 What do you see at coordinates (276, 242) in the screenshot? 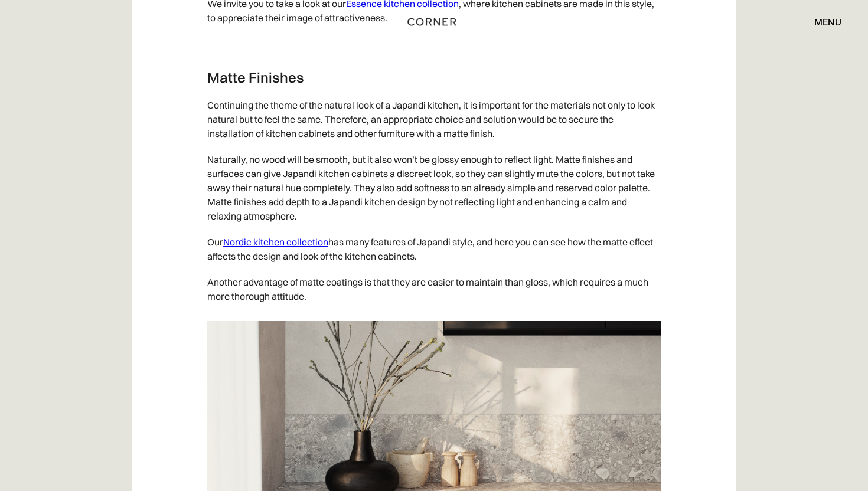
I see `a: Nordic kitchen collection` at bounding box center [276, 242].